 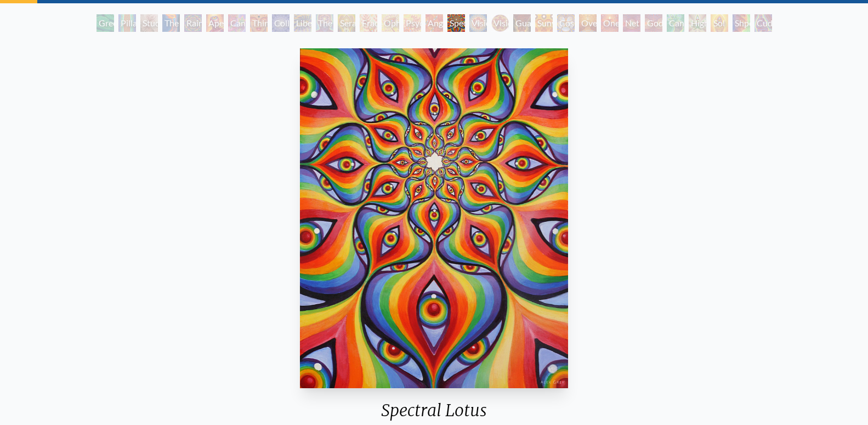 I want to click on div: The Torch, so click(x=171, y=23).